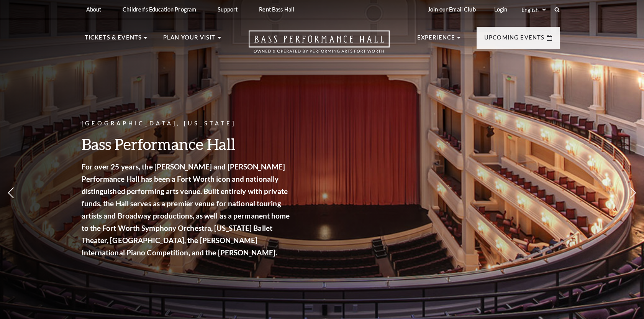  Describe the element at coordinates (277, 9) in the screenshot. I see `p: Rent Bass Hall` at that location.